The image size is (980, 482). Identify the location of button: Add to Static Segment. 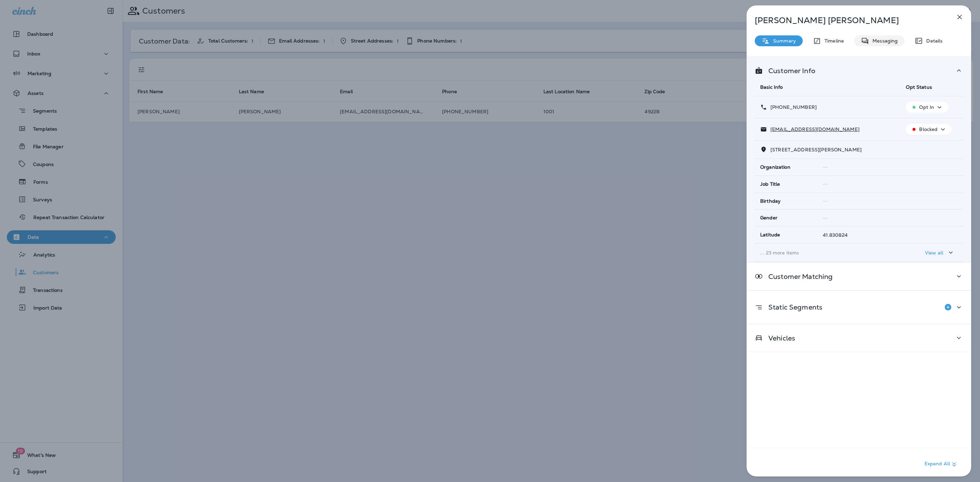
(948, 307).